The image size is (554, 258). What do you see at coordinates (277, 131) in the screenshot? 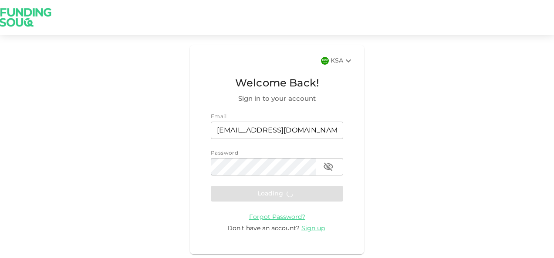
I see `input: email` at bounding box center [277, 131].